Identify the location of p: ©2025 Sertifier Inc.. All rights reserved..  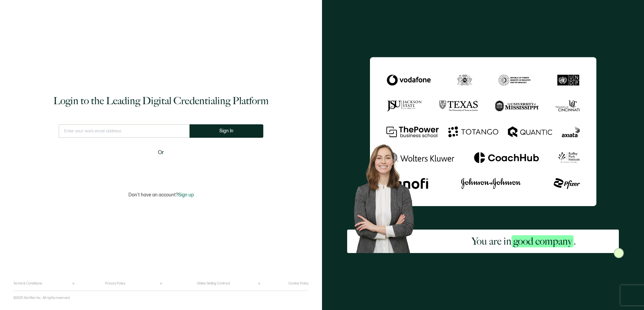
(42, 298).